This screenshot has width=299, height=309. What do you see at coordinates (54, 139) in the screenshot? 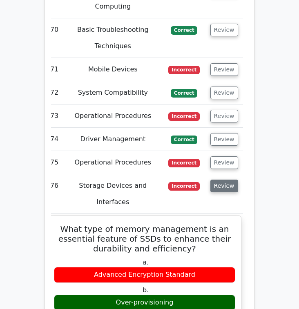
I see `td: 74` at bounding box center [54, 139].